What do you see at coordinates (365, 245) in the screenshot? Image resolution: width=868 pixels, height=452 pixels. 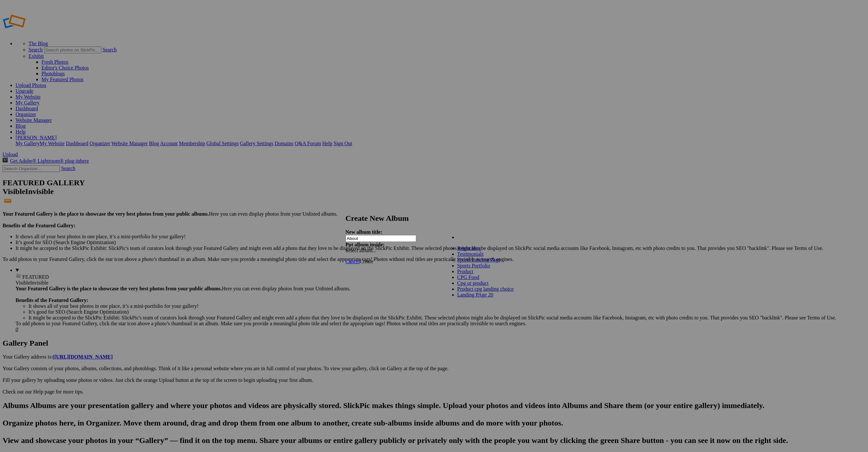 I see `strong: Put album inside:` at bounding box center [365, 245].